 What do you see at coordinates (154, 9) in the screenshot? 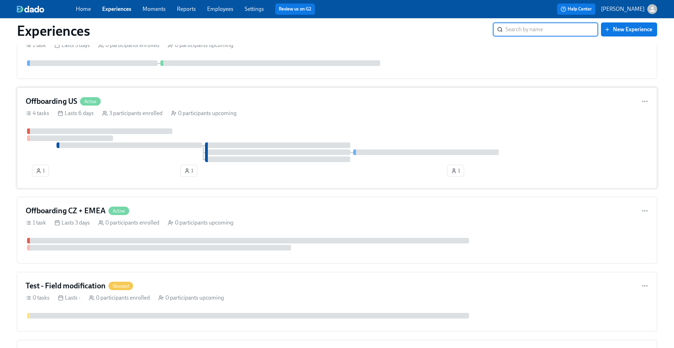
I see `a: Moments` at bounding box center [154, 9].